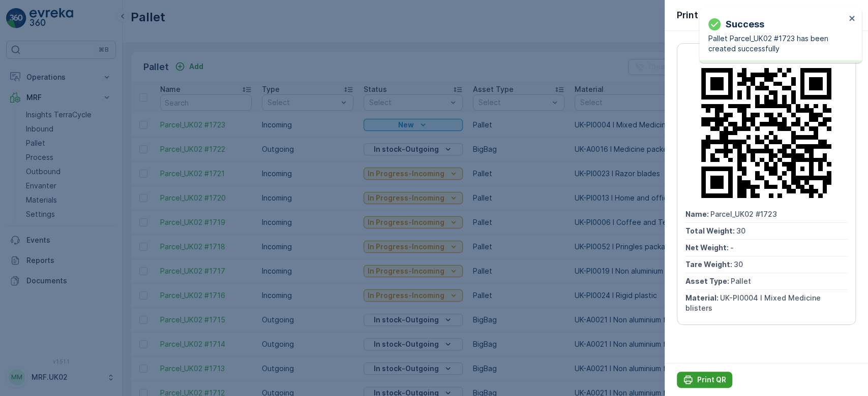  I want to click on span: BigBag, so click(66, 238).